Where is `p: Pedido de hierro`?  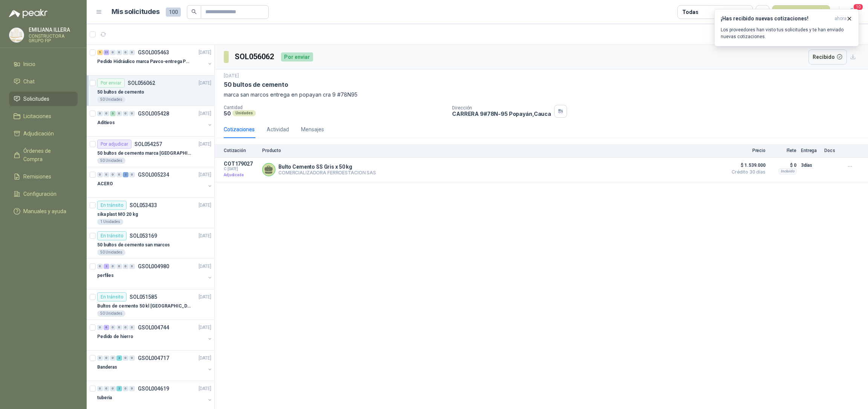
p: Pedido de hierro is located at coordinates (115, 336).